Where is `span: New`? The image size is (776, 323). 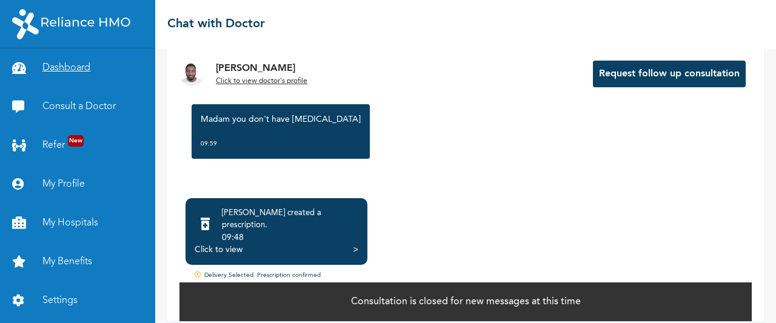 span: New is located at coordinates (76, 141).